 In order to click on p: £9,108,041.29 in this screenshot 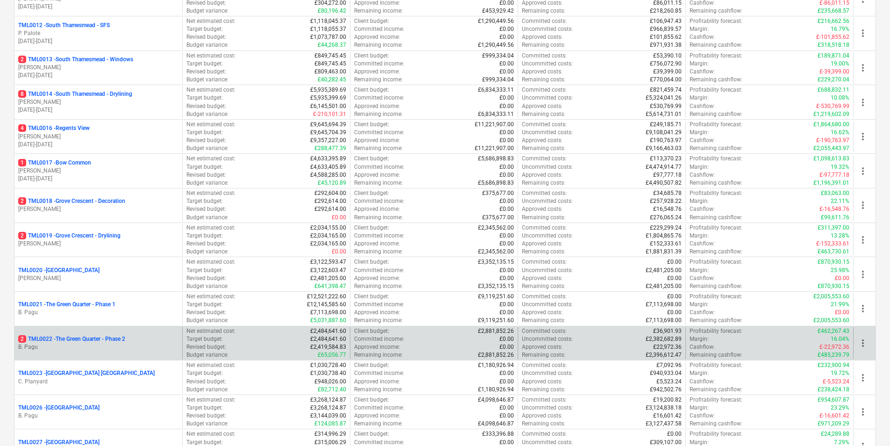, I will do `click(663, 132)`.